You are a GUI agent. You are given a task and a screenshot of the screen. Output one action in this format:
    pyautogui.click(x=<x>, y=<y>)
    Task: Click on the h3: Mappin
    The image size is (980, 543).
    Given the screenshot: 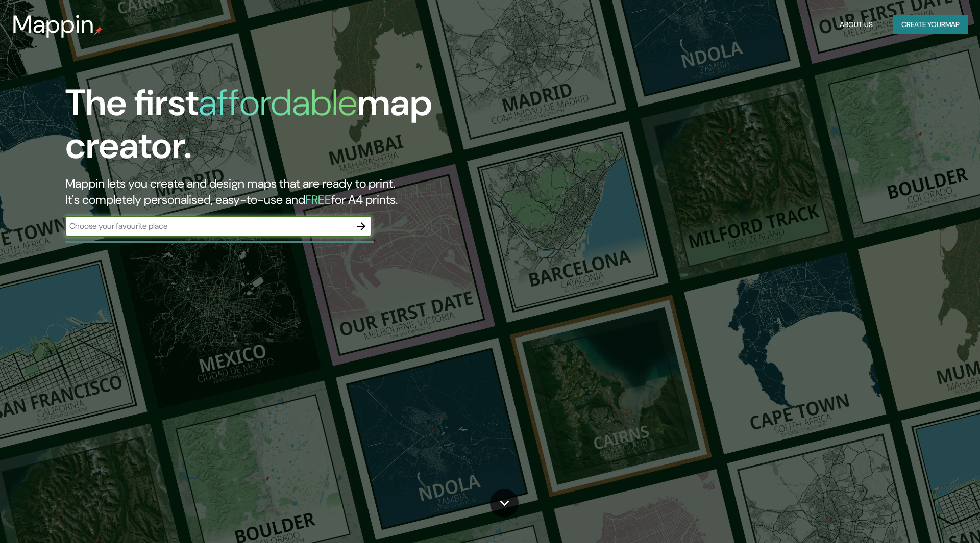 What is the action you would take?
    pyautogui.click(x=53, y=25)
    